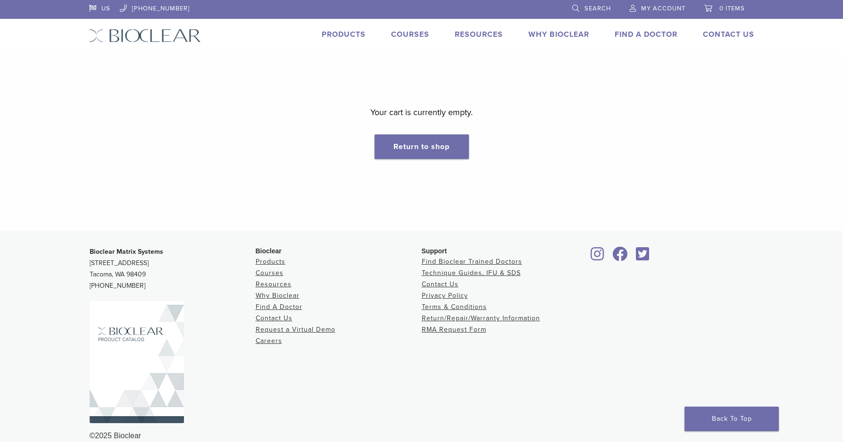 This screenshot has height=442, width=843. I want to click on a: Back To Top, so click(732, 419).